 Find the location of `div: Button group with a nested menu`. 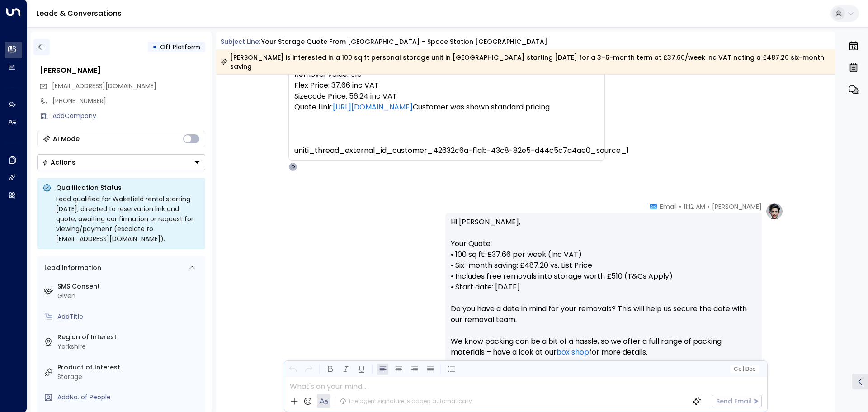

div: Button group with a nested menu is located at coordinates (121, 162).